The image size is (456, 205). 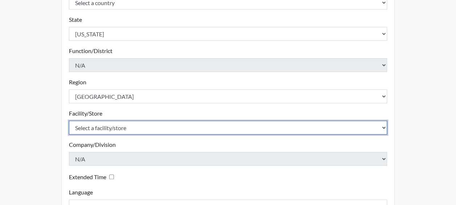 I want to click on label: Function/District, so click(x=91, y=51).